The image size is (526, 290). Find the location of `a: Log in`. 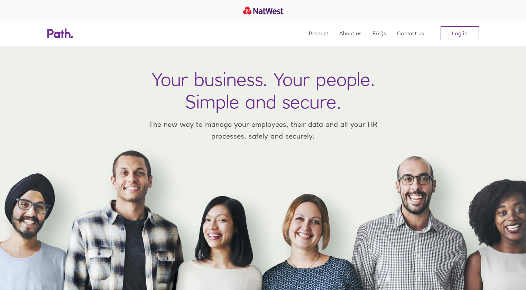

a: Log in is located at coordinates (460, 33).